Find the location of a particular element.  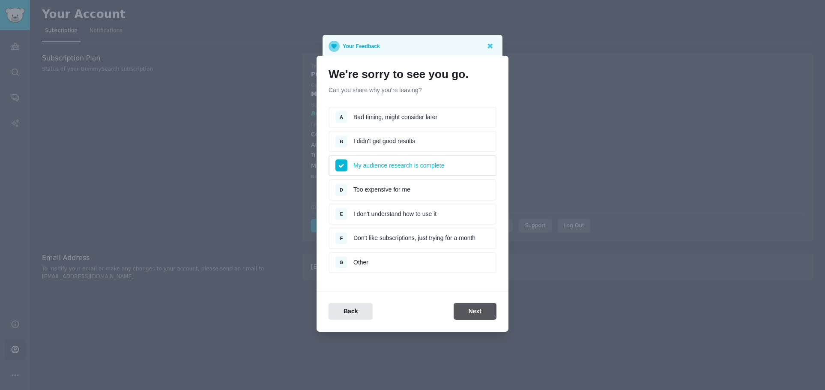

span: G is located at coordinates (342, 262).